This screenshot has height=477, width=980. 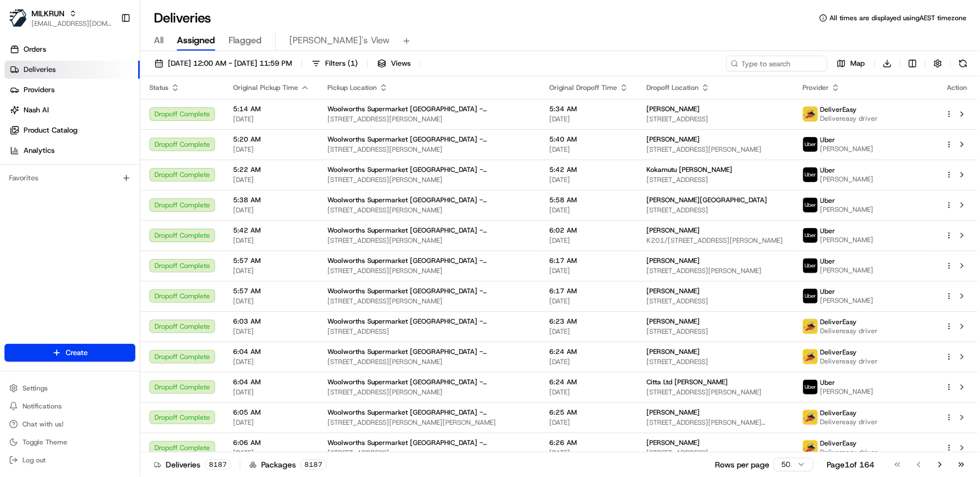 I want to click on span: Providers, so click(x=38, y=90).